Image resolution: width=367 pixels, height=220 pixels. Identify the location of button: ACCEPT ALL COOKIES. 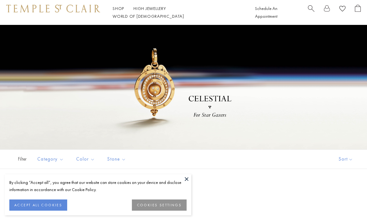
(38, 205).